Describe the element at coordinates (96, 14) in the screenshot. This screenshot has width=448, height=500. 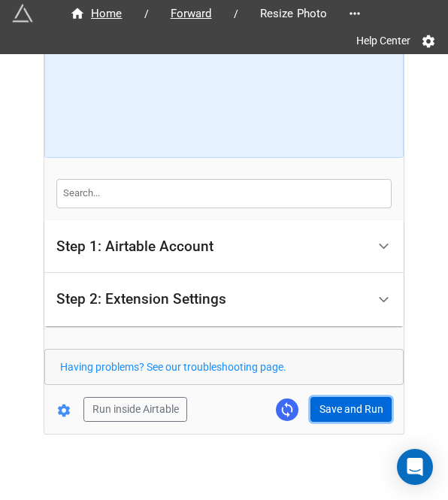
I see `div: Home` at that location.